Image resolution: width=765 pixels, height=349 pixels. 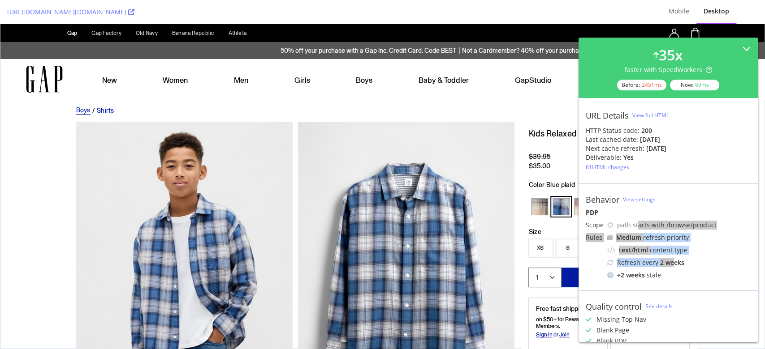 What do you see at coordinates (701, 85) in the screenshot?
I see `div: 69 ms` at bounding box center [701, 85].